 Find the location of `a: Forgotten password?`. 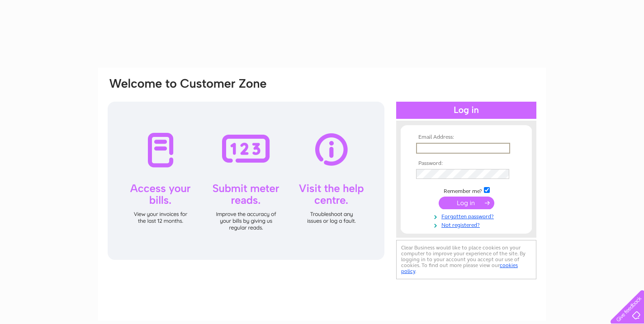

a: Forgotten password? is located at coordinates (467, 216).